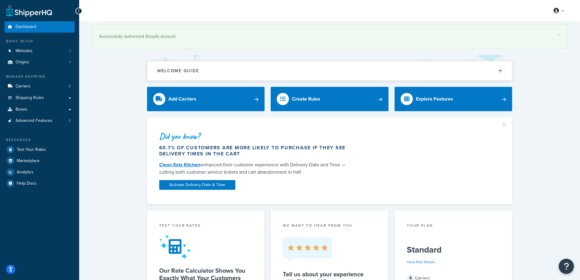 The height and width of the screenshot is (280, 580). What do you see at coordinates (26, 27) in the screenshot?
I see `span: Dashboard` at bounding box center [26, 27].